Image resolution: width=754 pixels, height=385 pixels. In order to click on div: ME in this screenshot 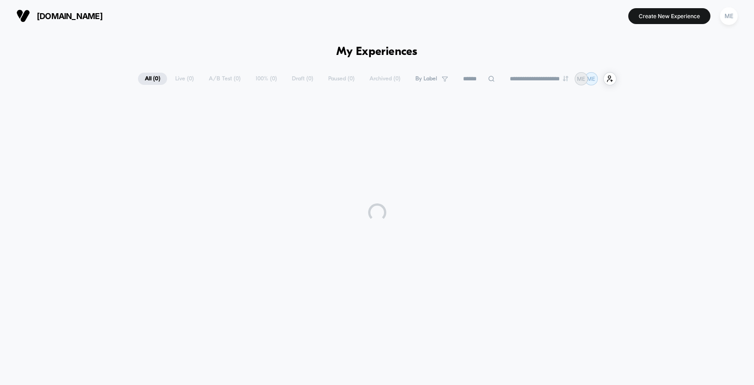, I will do `click(728, 16)`.